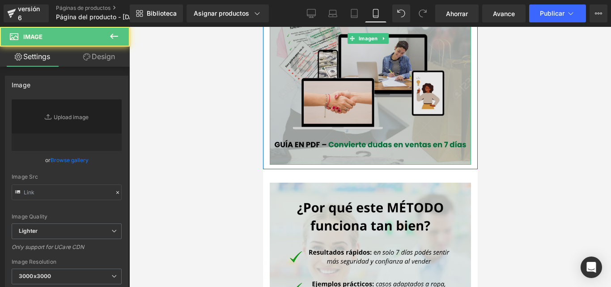 Image resolution: width=611 pixels, height=287 pixels. I want to click on div: Image Quality, so click(67, 216).